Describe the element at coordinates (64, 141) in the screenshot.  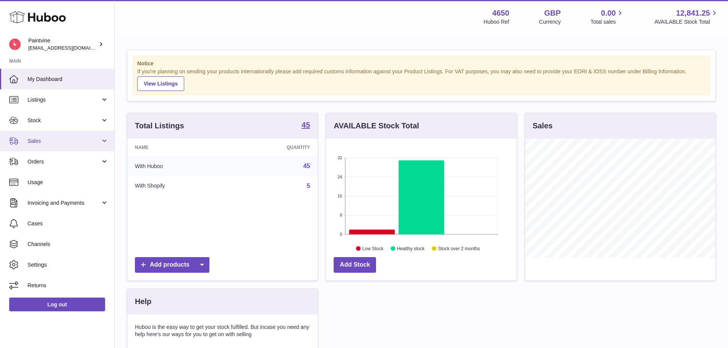
I see `span: Sales` at that location.